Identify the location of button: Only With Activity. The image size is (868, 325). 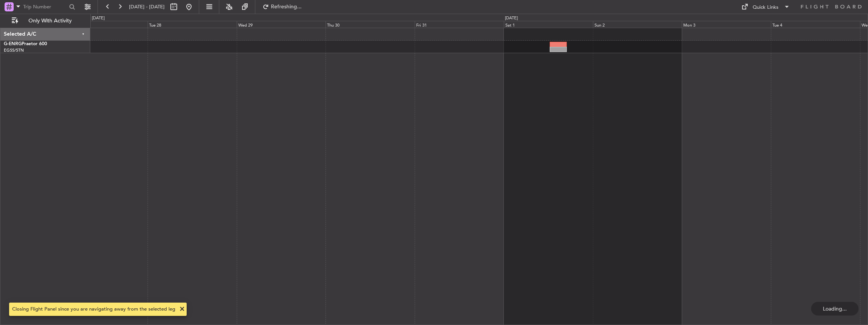
(45, 21).